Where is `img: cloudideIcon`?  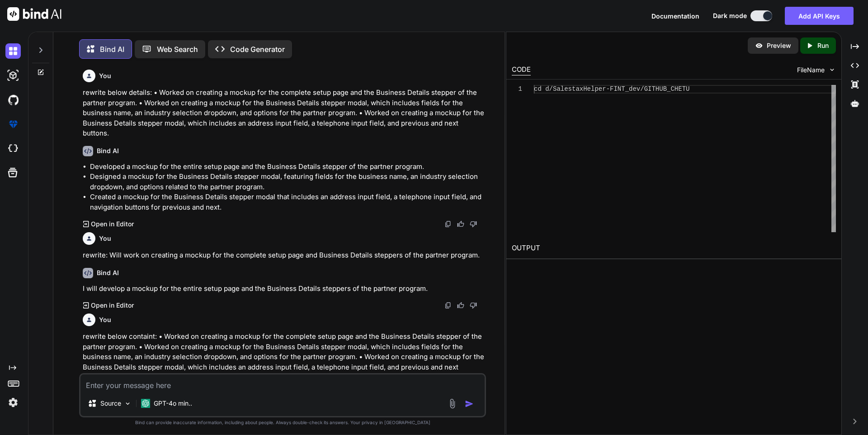 img: cloudideIcon is located at coordinates (13, 149).